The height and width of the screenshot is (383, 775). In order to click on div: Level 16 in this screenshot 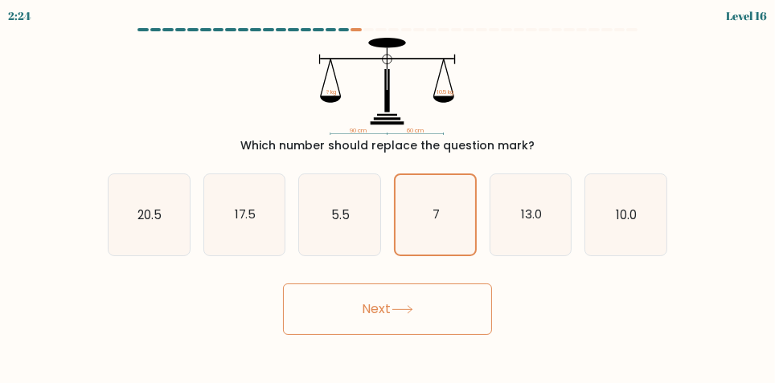, I will do `click(746, 15)`.